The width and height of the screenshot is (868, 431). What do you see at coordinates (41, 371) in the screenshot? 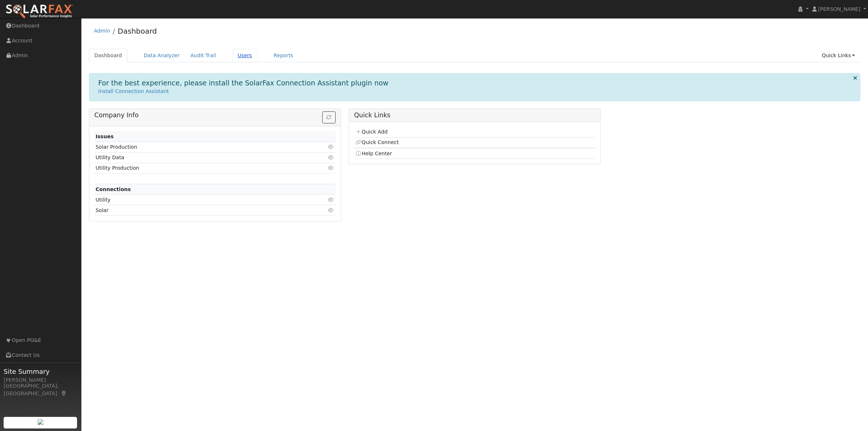
I see `span: Site Summary` at bounding box center [41, 371].